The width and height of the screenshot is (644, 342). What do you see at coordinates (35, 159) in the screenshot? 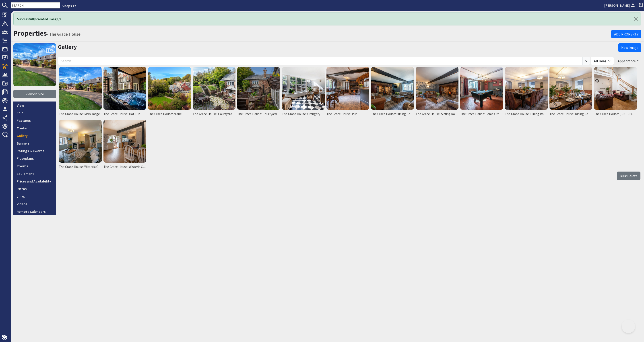
I see `a: Floorplans` at bounding box center [35, 159].